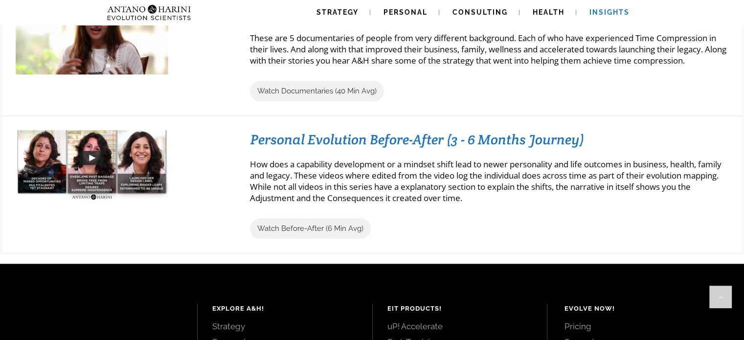  I want to click on a: uP! Accelerate, so click(460, 326).